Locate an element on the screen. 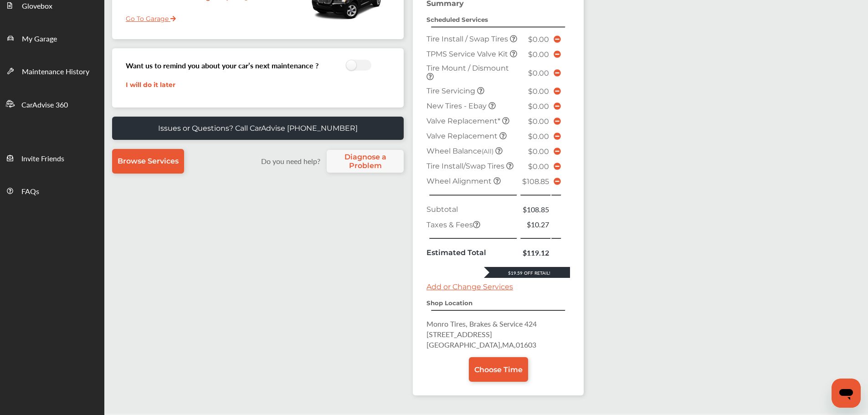 This screenshot has width=868, height=415. span: FAQs is located at coordinates (30, 192).